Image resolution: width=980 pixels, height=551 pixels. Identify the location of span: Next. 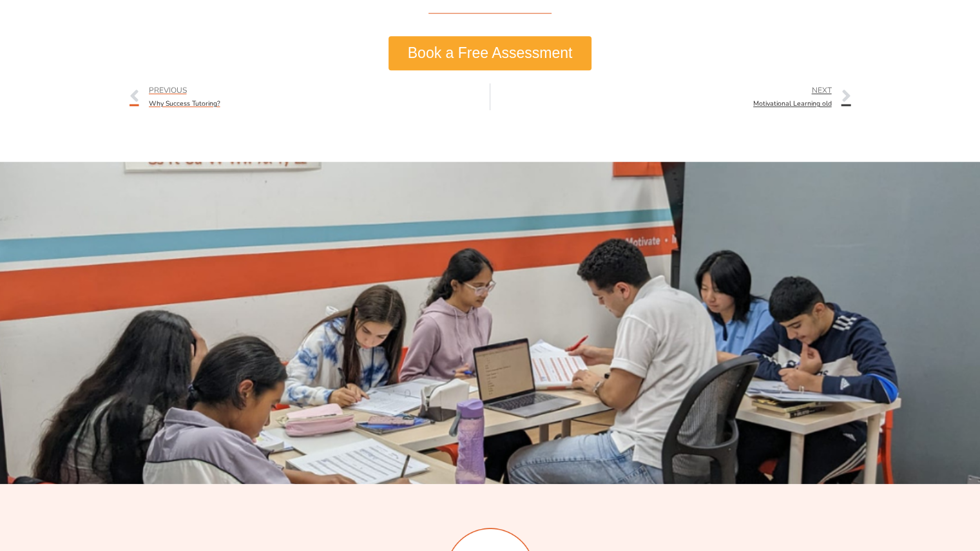
(793, 90).